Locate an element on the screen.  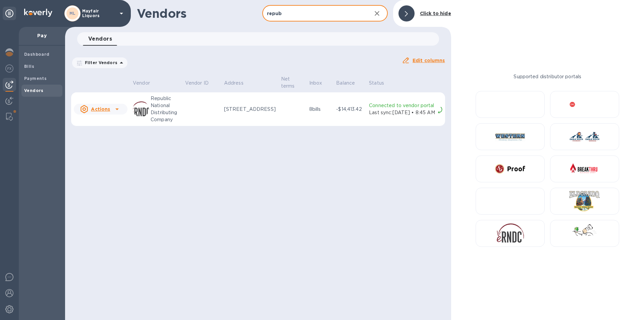
p: Vendor ID is located at coordinates (197, 83).